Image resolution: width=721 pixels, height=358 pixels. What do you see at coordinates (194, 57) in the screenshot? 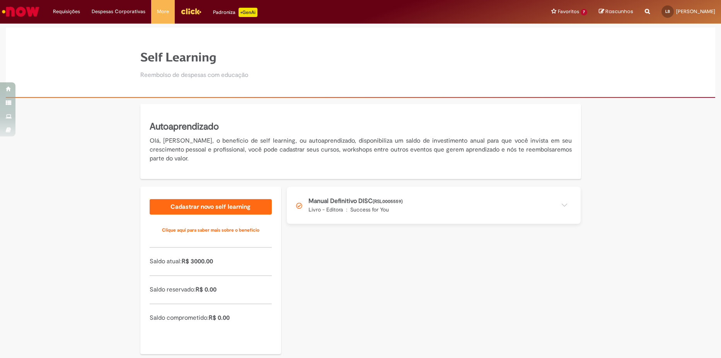
I see `h1: Self Learning` at bounding box center [194, 57].